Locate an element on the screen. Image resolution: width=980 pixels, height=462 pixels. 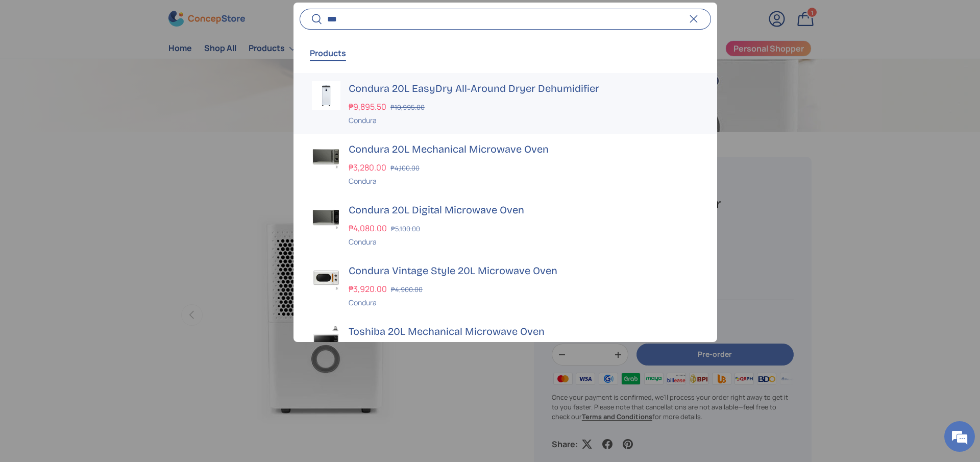
s: ₱4,100.00 is located at coordinates (404, 168).